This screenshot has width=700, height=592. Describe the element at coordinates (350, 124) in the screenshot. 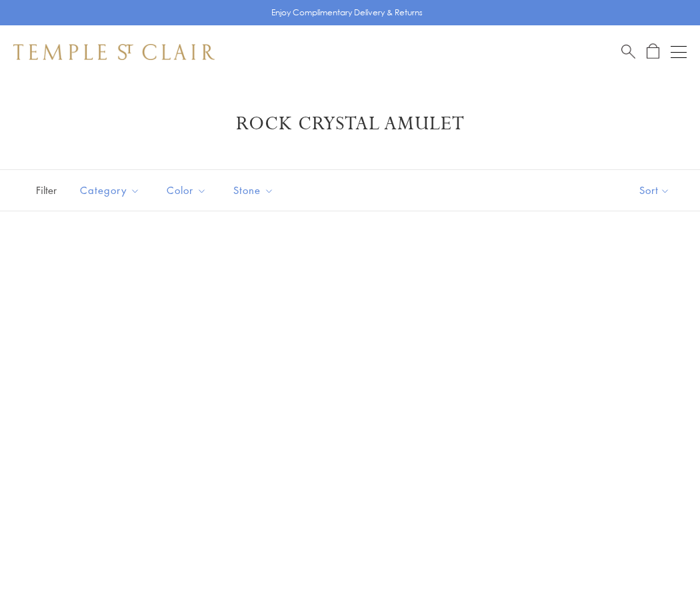

I see `h1: Rock Crystal Amulet` at that location.